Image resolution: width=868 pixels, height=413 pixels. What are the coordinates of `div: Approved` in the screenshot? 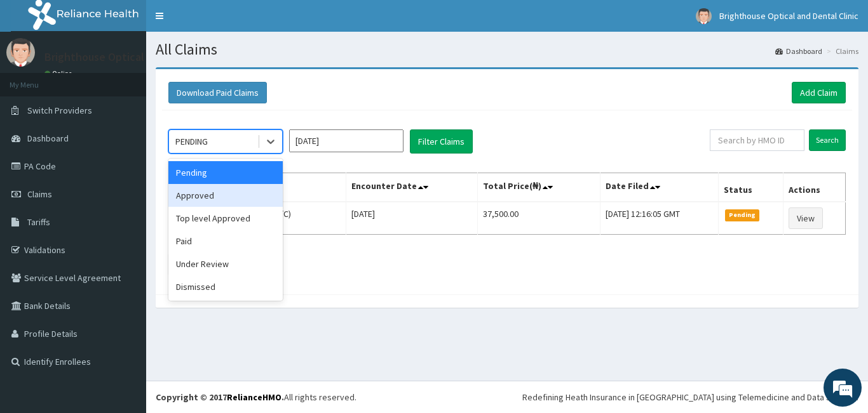 It's located at (226, 195).